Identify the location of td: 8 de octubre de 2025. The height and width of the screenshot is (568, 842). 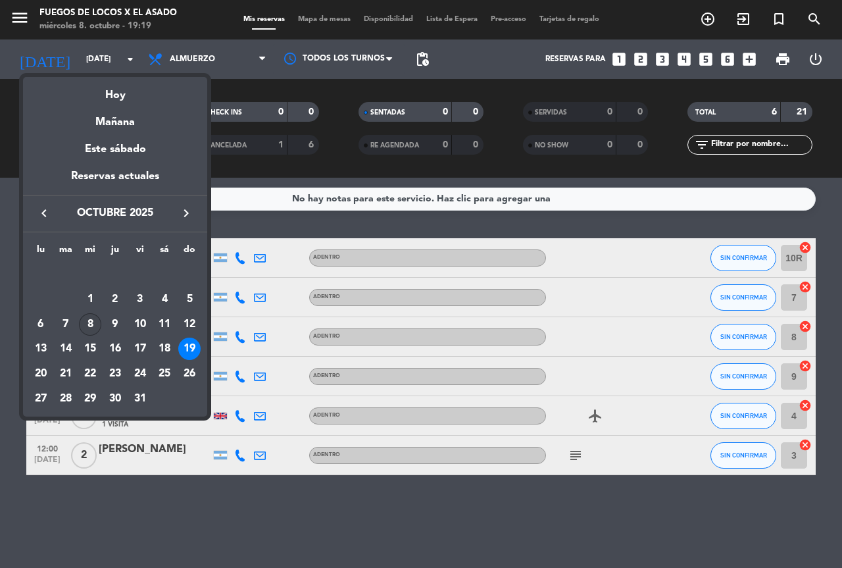
(90, 324).